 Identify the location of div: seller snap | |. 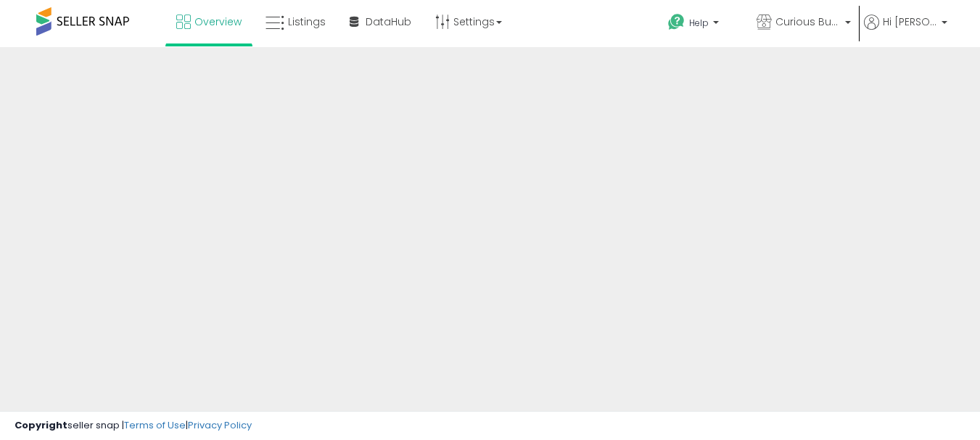
(133, 426).